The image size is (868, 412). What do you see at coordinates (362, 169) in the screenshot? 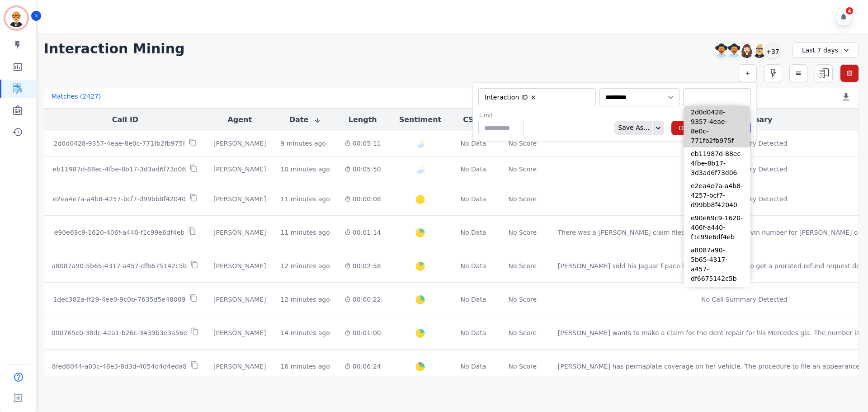
I see `div: 00:05:50` at bounding box center [362, 169].